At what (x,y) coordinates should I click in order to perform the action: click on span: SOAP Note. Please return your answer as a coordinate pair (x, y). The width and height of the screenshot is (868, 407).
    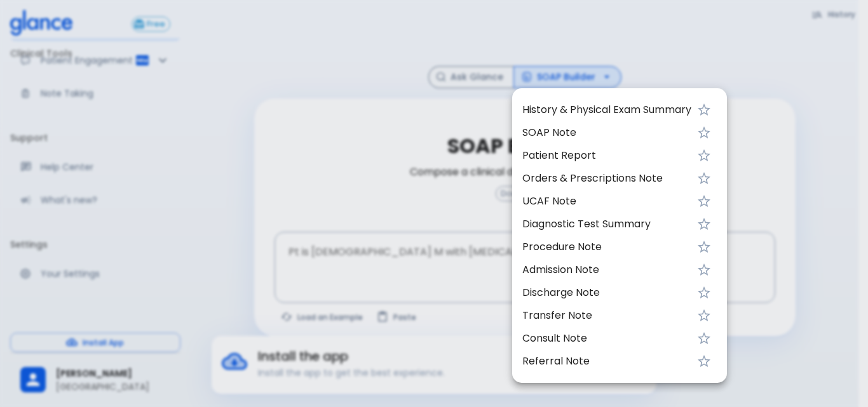
    Looking at the image, I should click on (607, 133).